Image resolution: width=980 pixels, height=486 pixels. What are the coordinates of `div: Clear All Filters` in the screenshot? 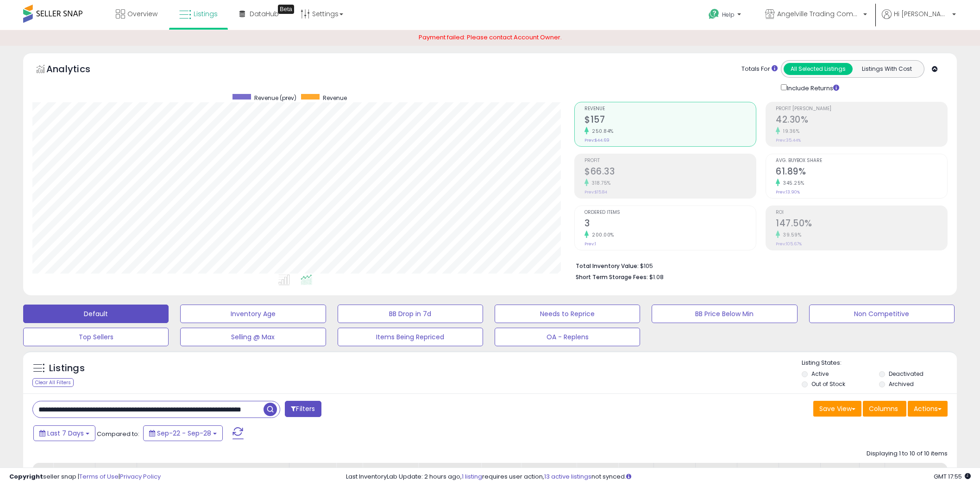 It's located at (53, 382).